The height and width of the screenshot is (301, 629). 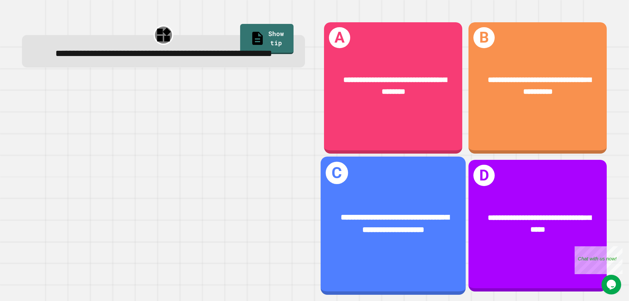 What do you see at coordinates (484, 38) in the screenshot?
I see `h1: B` at bounding box center [484, 38].